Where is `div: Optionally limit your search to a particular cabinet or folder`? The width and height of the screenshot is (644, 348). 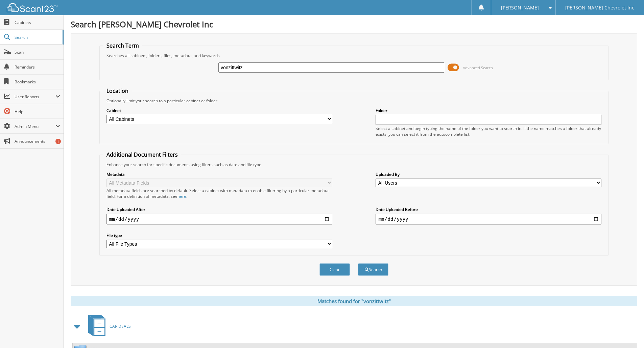 div: Optionally limit your search to a particular cabinet or folder is located at coordinates (354, 100).